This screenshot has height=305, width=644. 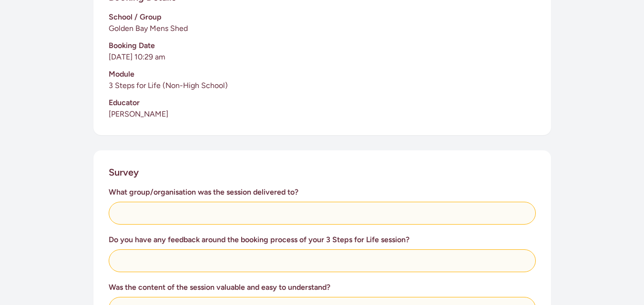 What do you see at coordinates (322, 86) in the screenshot?
I see `p: 3 Steps for Life (Non-High School)` at bounding box center [322, 86].